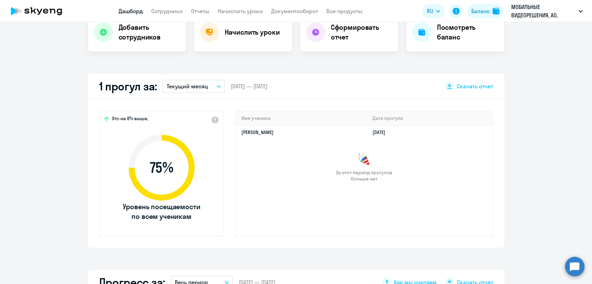 Image resolution: width=592 pixels, height=284 pixels. What do you see at coordinates (364, 160) in the screenshot?
I see `img: congrats` at bounding box center [364, 160].